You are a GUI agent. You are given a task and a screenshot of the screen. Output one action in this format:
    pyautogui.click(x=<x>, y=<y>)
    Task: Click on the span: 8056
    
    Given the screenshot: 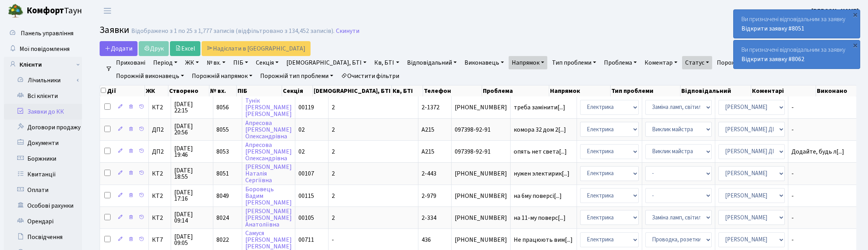 What is the action you would take?
    pyautogui.click(x=223, y=107)
    